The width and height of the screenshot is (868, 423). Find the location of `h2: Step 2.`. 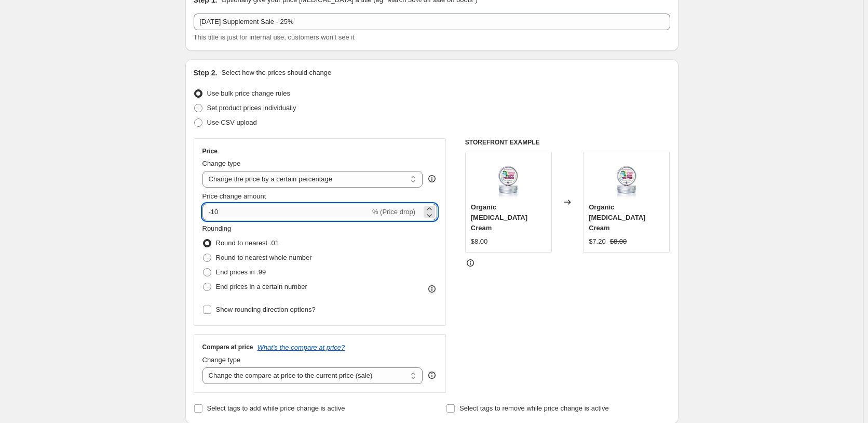

h2: Step 2. is located at coordinates (205, 73).